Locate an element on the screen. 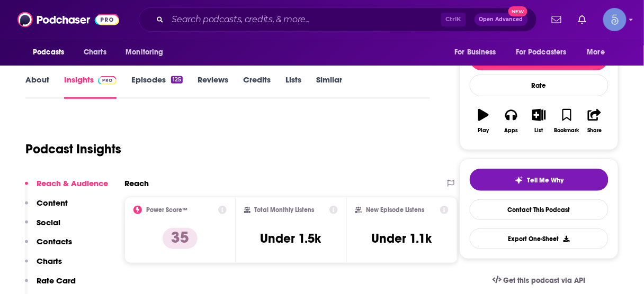  h2: Power Score™ is located at coordinates (167, 210).